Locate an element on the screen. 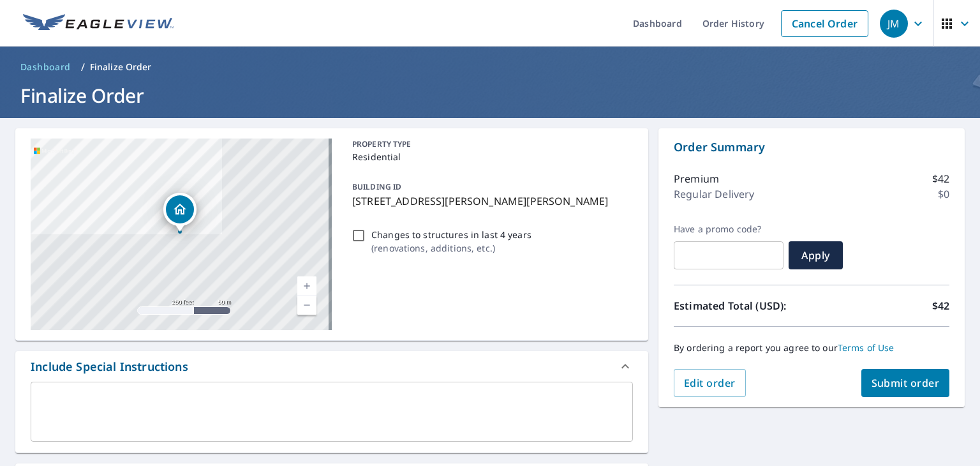  a: Terms of Use is located at coordinates (866, 347).